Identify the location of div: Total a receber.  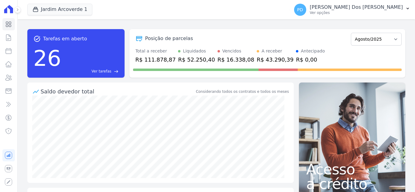
(155, 51).